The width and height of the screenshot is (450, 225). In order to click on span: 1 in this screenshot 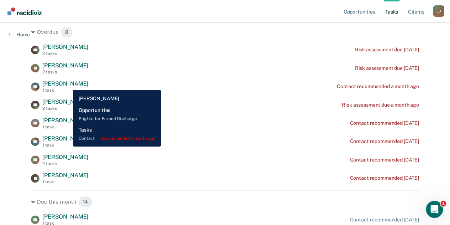, I will do `click(443, 203)`.